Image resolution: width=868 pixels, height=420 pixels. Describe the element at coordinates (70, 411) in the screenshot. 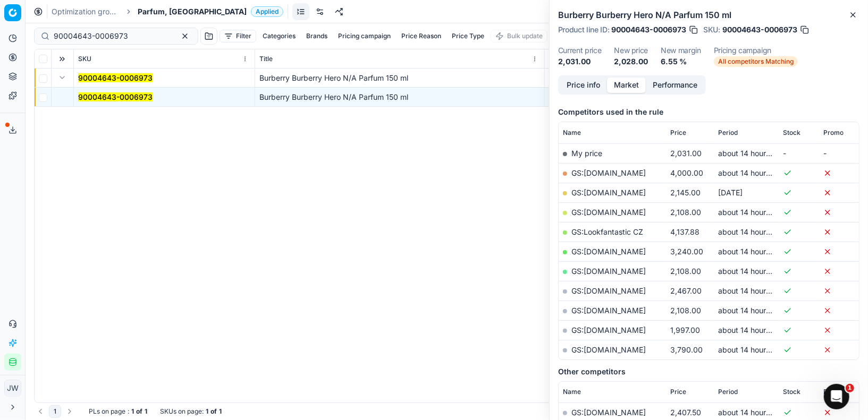

I see `button: Go to next page` at that location.